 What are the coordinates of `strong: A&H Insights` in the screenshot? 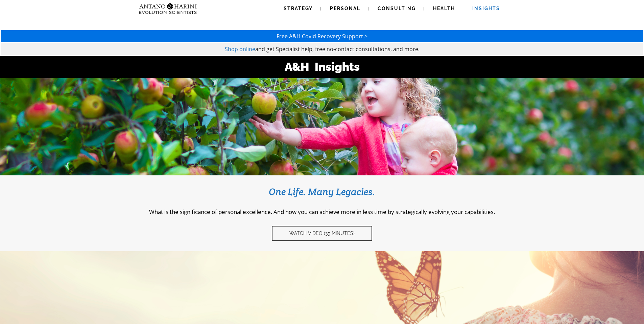 It's located at (322, 67).